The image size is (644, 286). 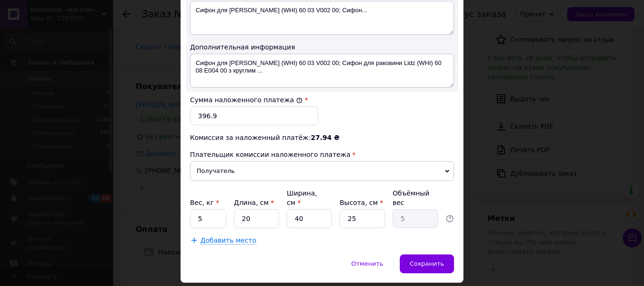 What do you see at coordinates (415, 198) in the screenshot?
I see `div: Объёмный вес` at bounding box center [415, 198].